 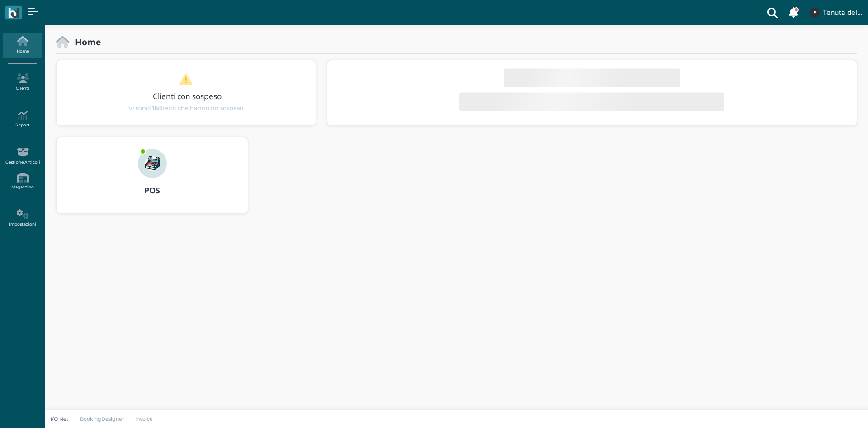 What do you see at coordinates (185, 108) in the screenshot?
I see `span: Vi sono clienti che hanno un sospeso` at bounding box center [185, 108].